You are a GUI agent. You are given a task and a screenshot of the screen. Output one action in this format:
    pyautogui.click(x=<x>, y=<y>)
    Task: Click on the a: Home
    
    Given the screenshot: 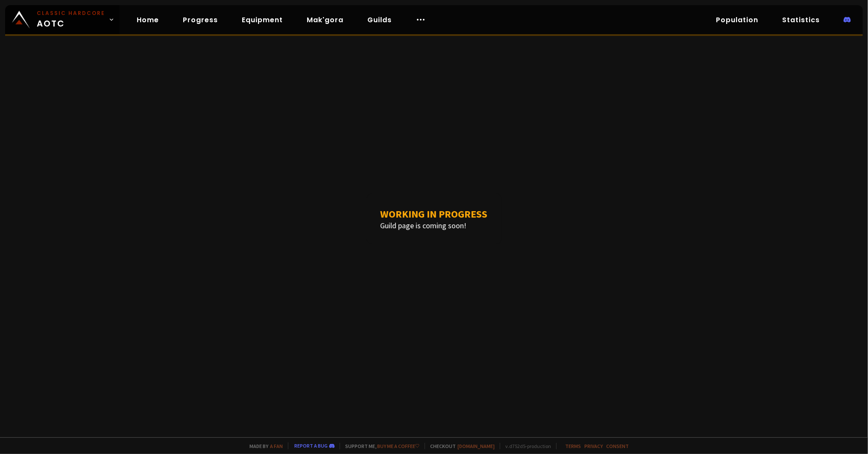 What is the action you would take?
    pyautogui.click(x=148, y=19)
    